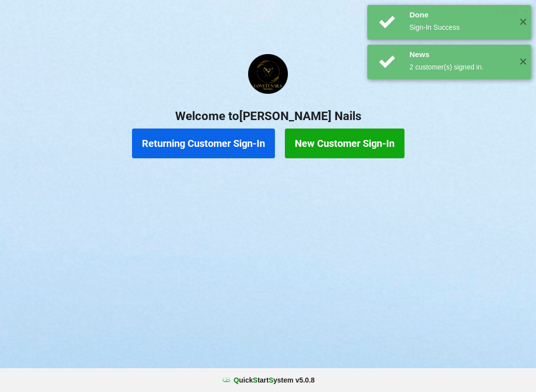  What do you see at coordinates (203, 144) in the screenshot?
I see `button: Returning Customer Sign-In` at bounding box center [203, 144].